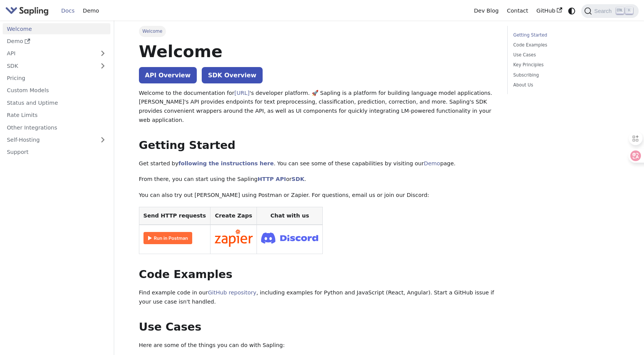 The width and height of the screenshot is (644, 355). Describe the element at coordinates (233, 216) in the screenshot. I see `th: Create Zaps` at that location.